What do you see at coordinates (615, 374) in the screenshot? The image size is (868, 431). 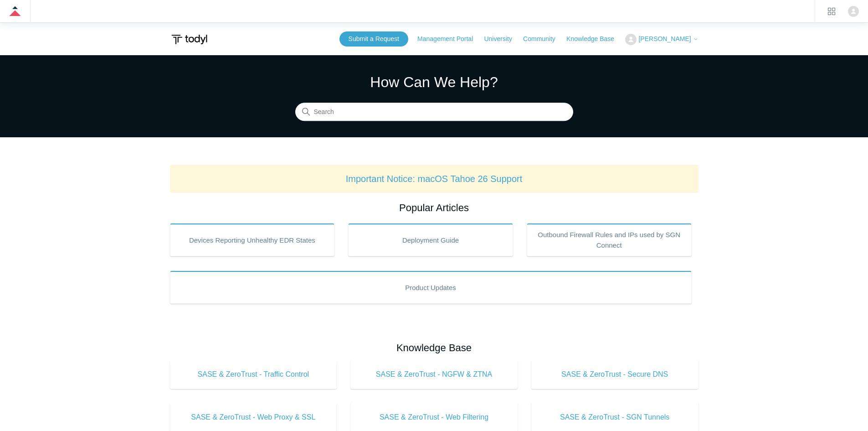 I see `span: SASE & ZeroTrust - Secure DNS` at bounding box center [615, 374].